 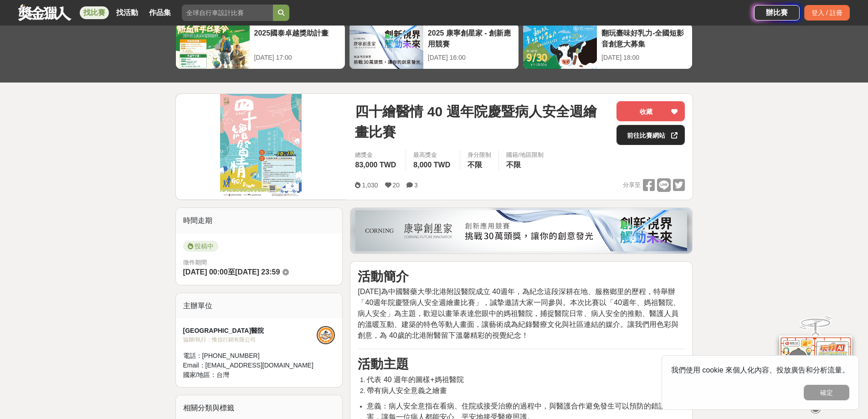 What do you see at coordinates (160, 13) in the screenshot?
I see `a: 作品集` at bounding box center [160, 13].